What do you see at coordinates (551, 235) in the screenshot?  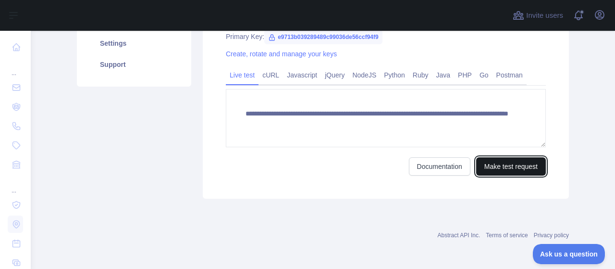 I see `a: Privacy policy` at bounding box center [551, 235].